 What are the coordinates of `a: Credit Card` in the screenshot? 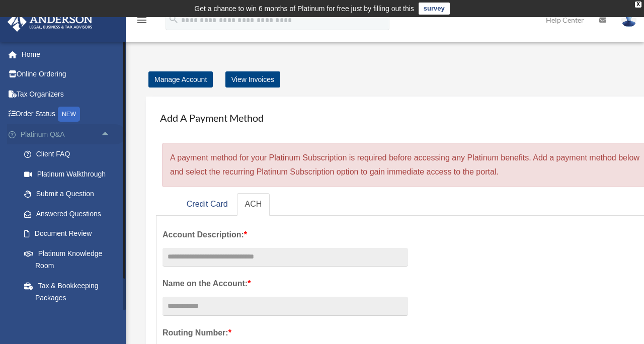 It's located at (207, 204).